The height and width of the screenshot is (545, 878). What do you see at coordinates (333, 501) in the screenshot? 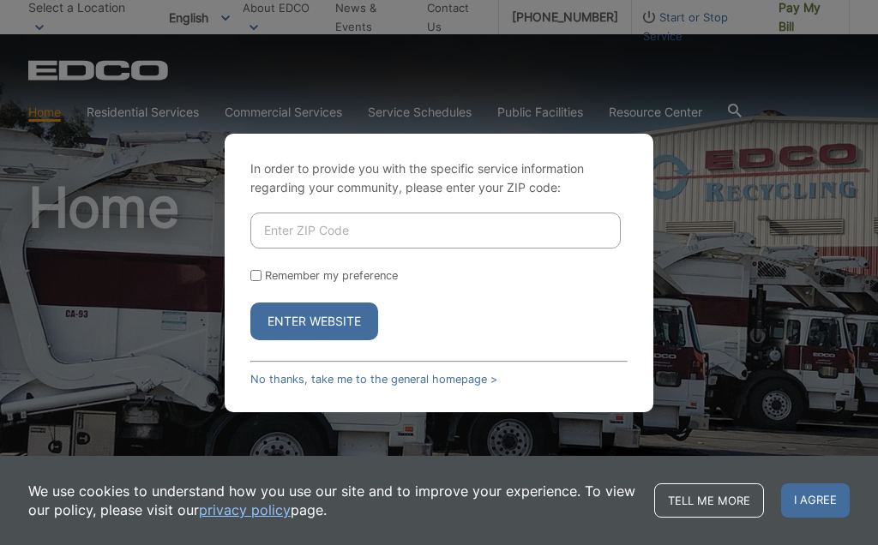
I see `p: We use cookies to understand how you use our site and to improve your experience. To view our pol...` at bounding box center [333, 501].